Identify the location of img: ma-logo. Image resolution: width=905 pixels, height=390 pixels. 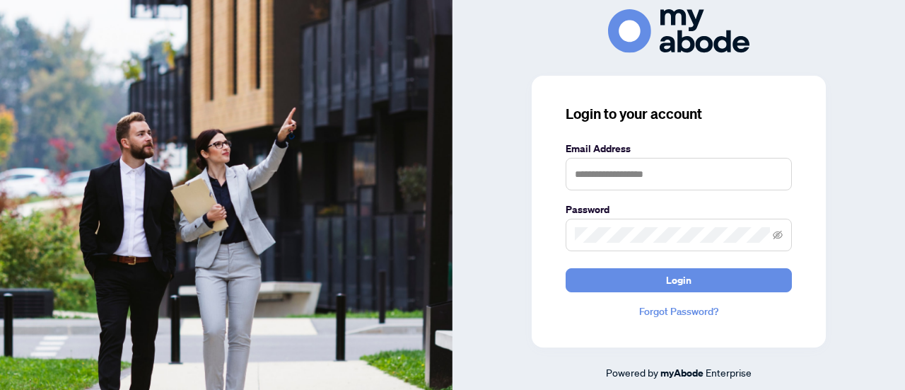
(679, 30).